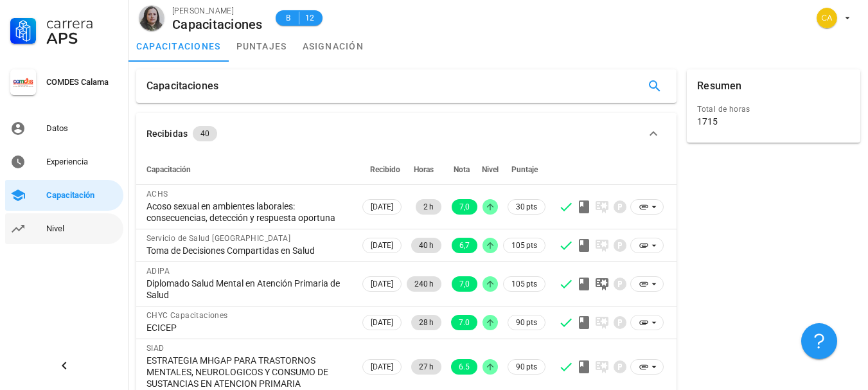 This screenshot has height=390, width=868. Describe the element at coordinates (462, 170) in the screenshot. I see `th: Nota` at that location.